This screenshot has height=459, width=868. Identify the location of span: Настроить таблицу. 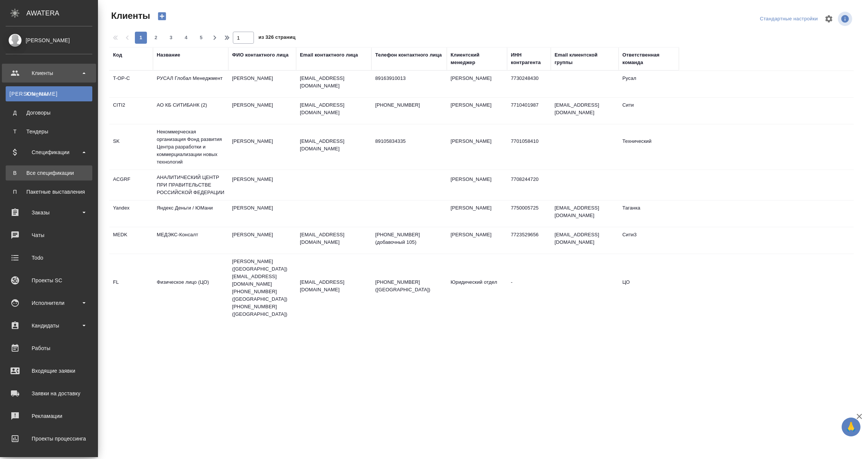
(829, 19).